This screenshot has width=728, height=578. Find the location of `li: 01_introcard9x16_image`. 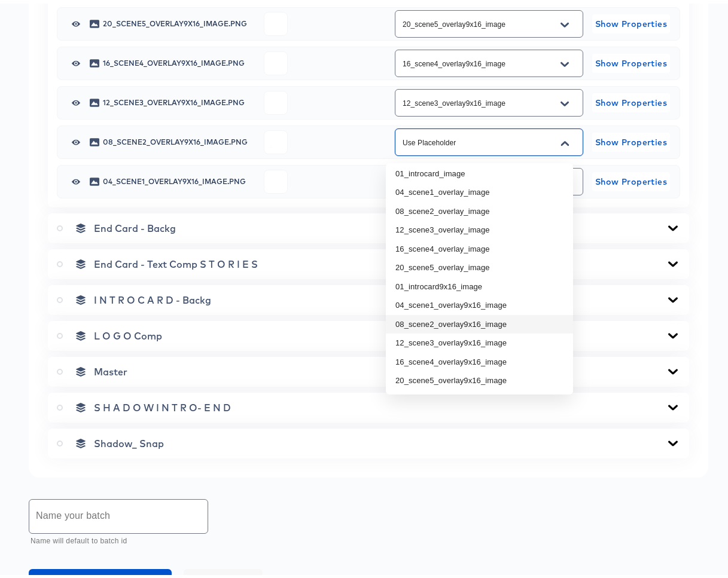

li: 01_introcard9x16_image is located at coordinates (479, 283).